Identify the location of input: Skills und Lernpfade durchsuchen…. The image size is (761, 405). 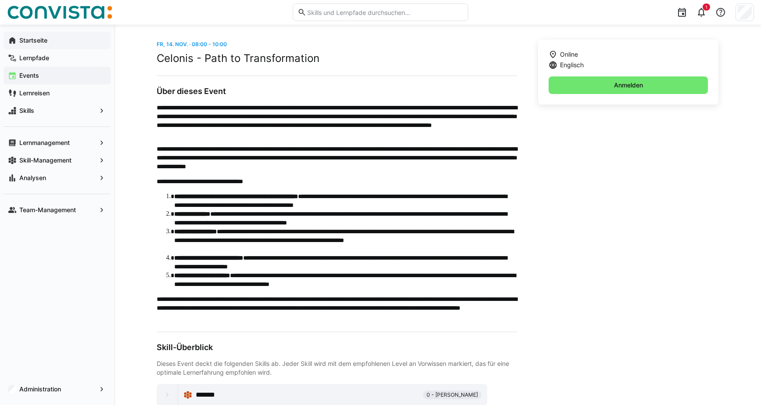
(385, 12).